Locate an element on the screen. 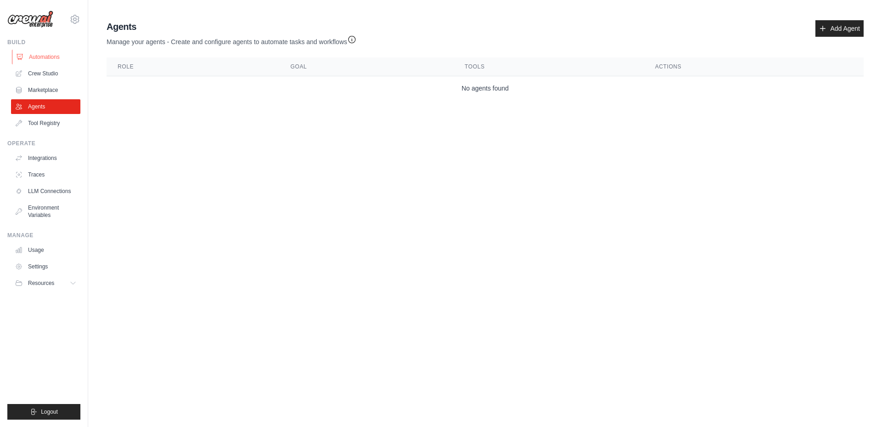  th: Goal is located at coordinates (366, 67).